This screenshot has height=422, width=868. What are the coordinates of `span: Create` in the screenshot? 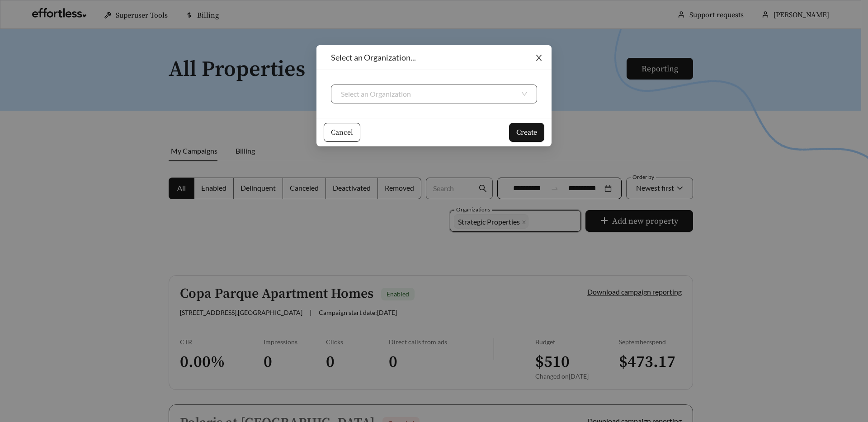 It's located at (527, 133).